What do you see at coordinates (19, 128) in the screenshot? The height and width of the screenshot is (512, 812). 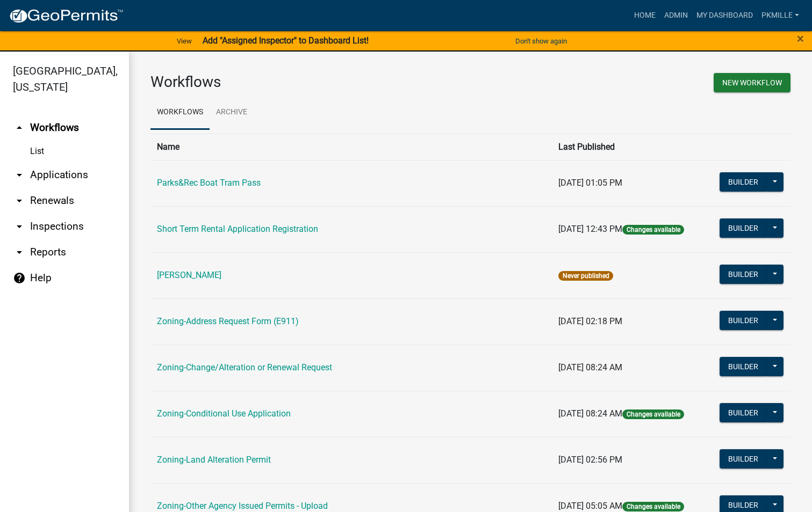 I see `i: arrow_drop_up` at bounding box center [19, 128].